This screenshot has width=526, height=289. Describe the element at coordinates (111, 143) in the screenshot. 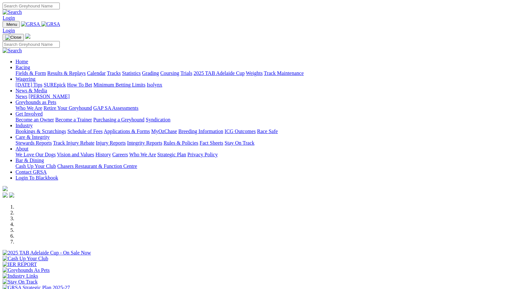

I see `a: Injury Reports` at that location.